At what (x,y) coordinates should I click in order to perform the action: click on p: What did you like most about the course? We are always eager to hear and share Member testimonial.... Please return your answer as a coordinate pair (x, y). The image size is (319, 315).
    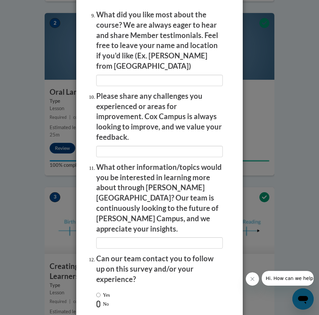
    Looking at the image, I should click on (160, 40).